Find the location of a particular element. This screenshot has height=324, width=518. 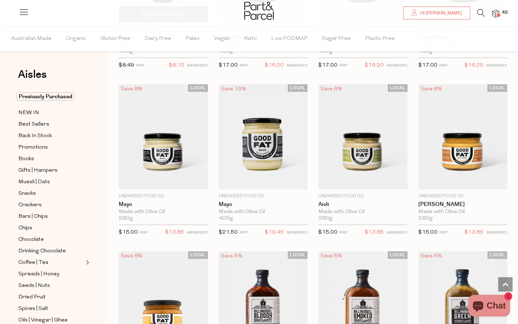

a: Gifts | Hampers is located at coordinates (51, 170).